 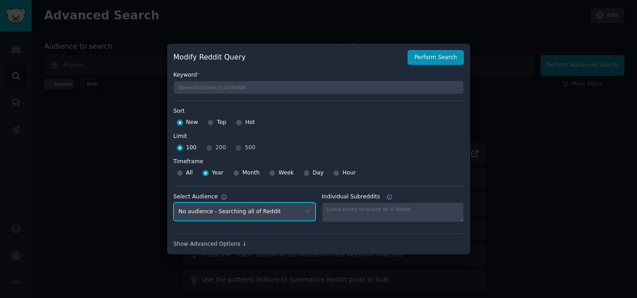 What do you see at coordinates (286, 173) in the screenshot?
I see `span: Week` at bounding box center [286, 173].